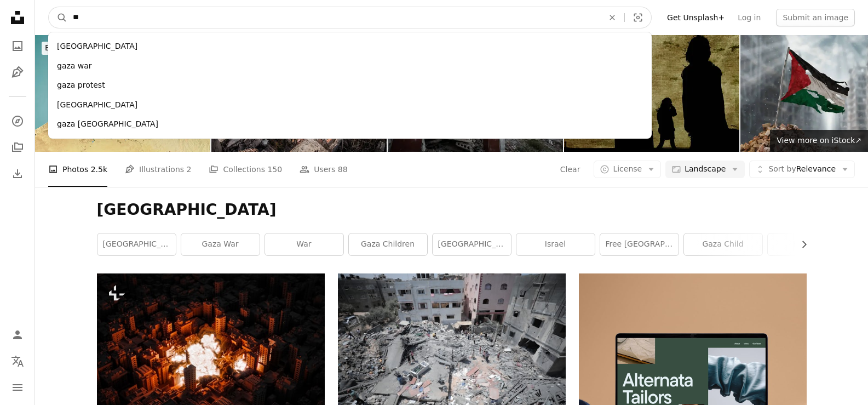 This screenshot has width=868, height=405. What do you see at coordinates (58, 18) in the screenshot?
I see `button: Search Unsplash` at bounding box center [58, 18].